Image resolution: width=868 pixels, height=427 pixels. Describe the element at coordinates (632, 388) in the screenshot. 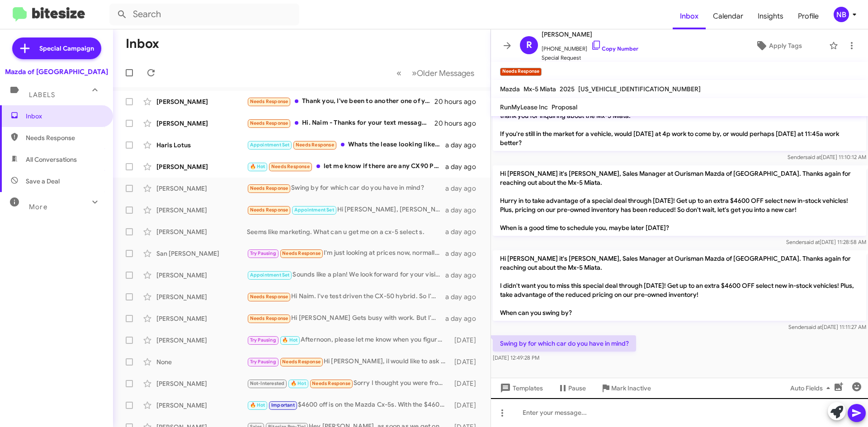

I see `span: Mark Inactive` at that location.